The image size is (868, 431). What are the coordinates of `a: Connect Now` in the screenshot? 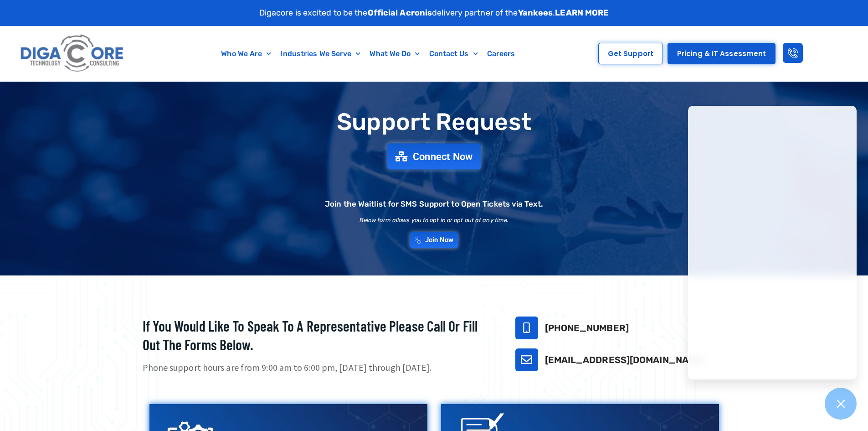 It's located at (434, 156).